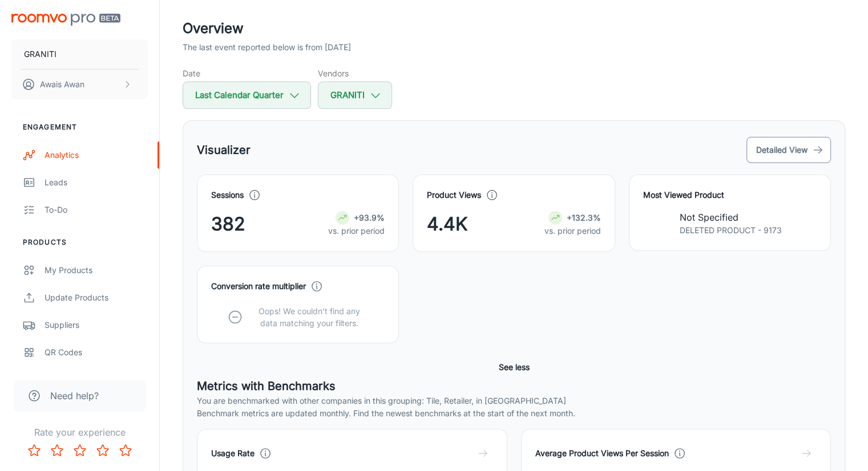 The width and height of the screenshot is (868, 471). I want to click on h4: Average Product Views Per Session, so click(602, 453).